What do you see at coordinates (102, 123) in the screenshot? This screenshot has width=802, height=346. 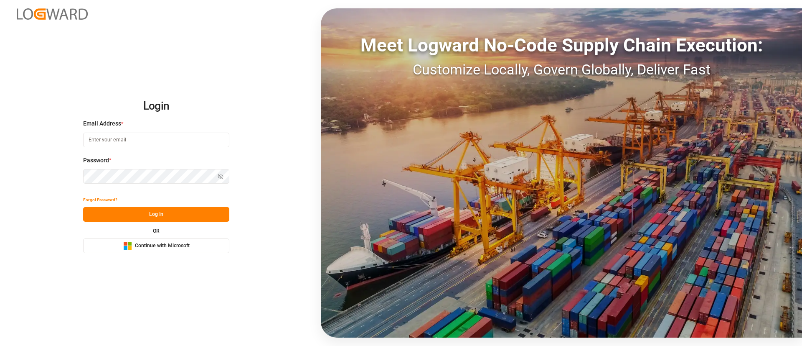 I see `span: Email Address` at bounding box center [102, 123].